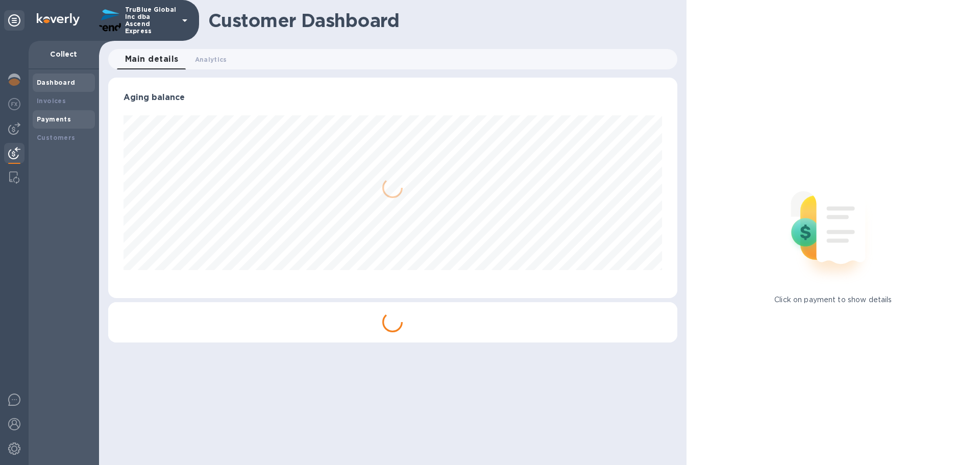  Describe the element at coordinates (833, 300) in the screenshot. I see `p: Click on payment to show details` at that location.